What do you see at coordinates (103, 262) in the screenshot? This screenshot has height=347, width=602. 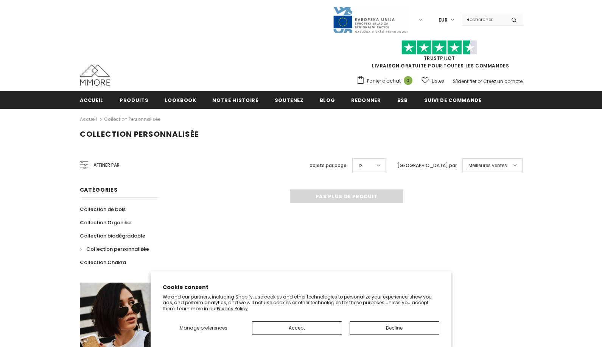 I see `a: Collection Chakra` at bounding box center [103, 262].